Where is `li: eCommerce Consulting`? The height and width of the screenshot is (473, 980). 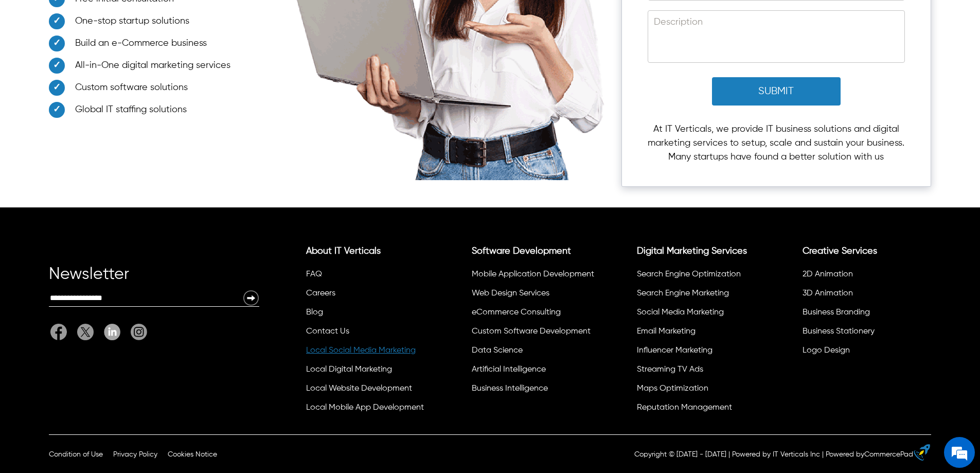
li: eCommerce Consulting is located at coordinates (532, 314).